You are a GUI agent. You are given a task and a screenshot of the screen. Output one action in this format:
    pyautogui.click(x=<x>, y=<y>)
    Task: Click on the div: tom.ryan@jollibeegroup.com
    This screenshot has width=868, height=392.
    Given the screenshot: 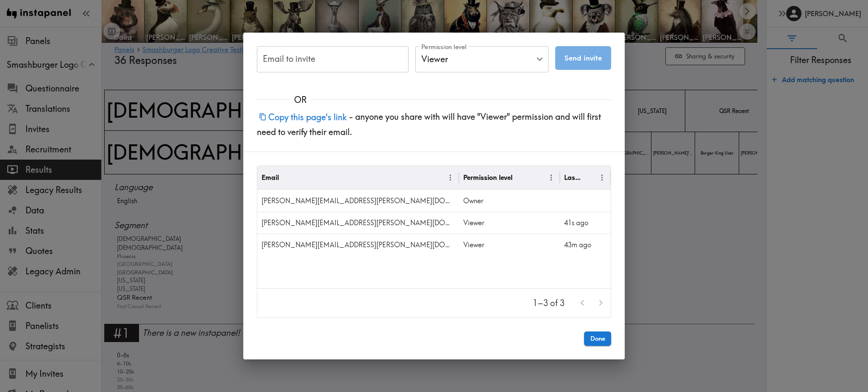 What is the action you would take?
    pyautogui.click(x=358, y=245)
    